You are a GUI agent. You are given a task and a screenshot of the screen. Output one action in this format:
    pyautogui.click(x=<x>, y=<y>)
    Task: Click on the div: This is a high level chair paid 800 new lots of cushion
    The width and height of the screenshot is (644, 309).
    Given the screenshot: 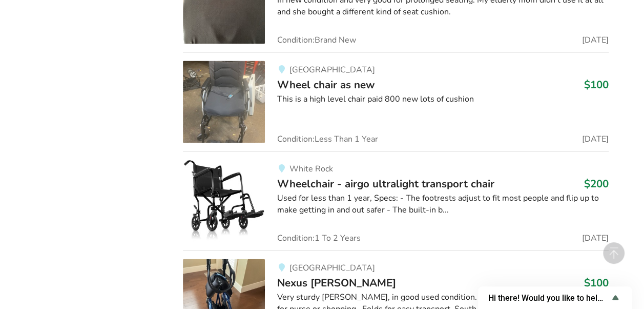 What is the action you would take?
    pyautogui.click(x=443, y=99)
    